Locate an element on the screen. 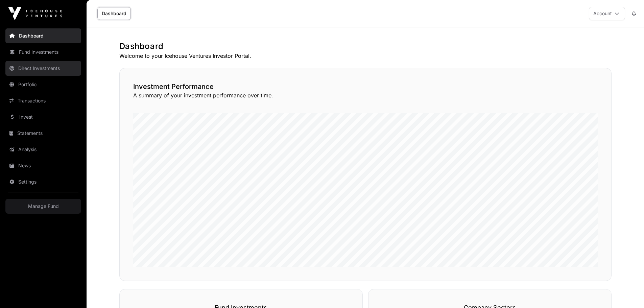 This screenshot has height=308, width=644. img: Icehouse Ventures Logo is located at coordinates (36, 13).